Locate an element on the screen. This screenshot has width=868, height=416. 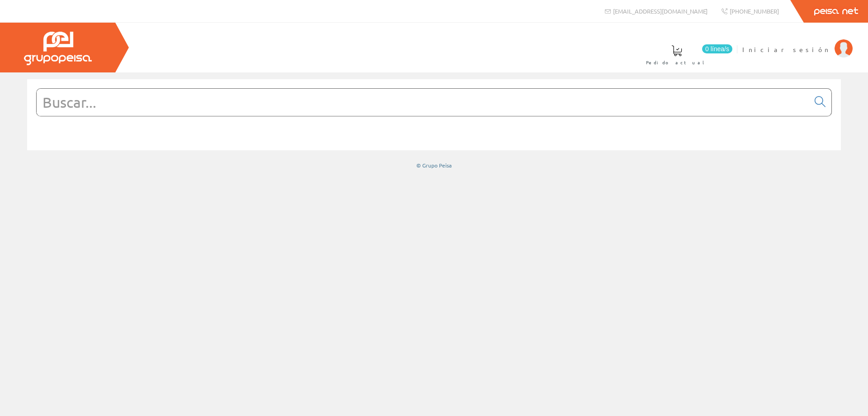
img: Grupo Peisa is located at coordinates (58, 48).